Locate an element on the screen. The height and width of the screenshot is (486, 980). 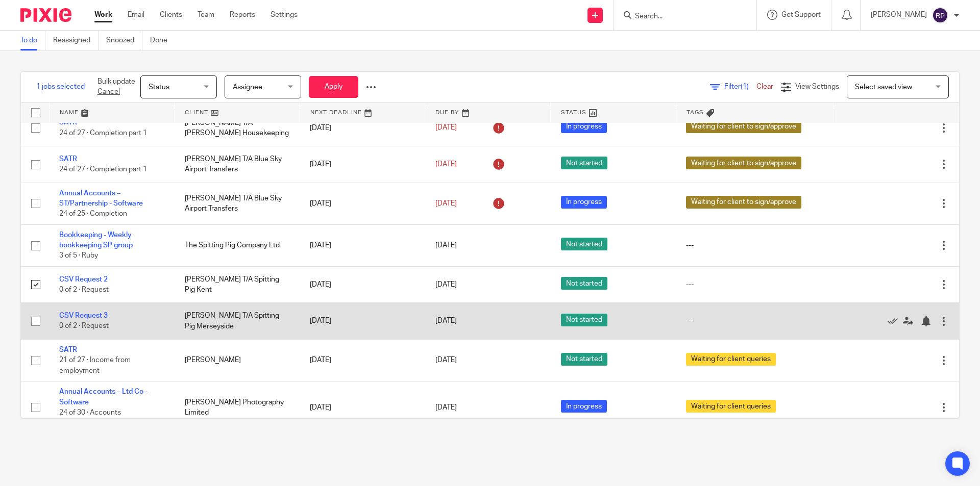
img: svg%3E is located at coordinates (940, 16).